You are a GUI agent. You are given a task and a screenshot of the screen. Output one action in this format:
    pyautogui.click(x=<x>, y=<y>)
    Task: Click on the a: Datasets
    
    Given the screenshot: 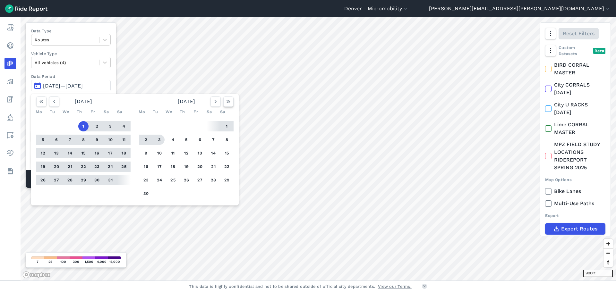 What is the action you would take?
    pyautogui.click(x=10, y=171)
    